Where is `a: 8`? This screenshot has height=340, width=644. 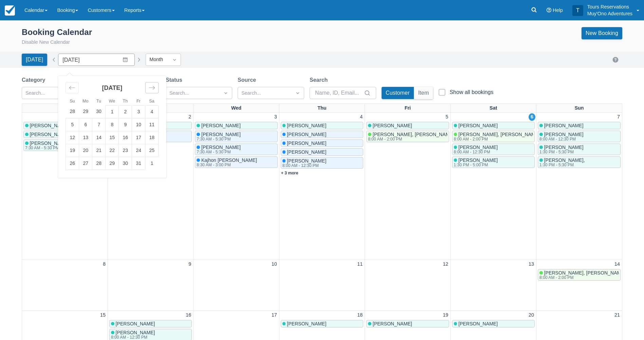 a: 8 is located at coordinates (104, 264).